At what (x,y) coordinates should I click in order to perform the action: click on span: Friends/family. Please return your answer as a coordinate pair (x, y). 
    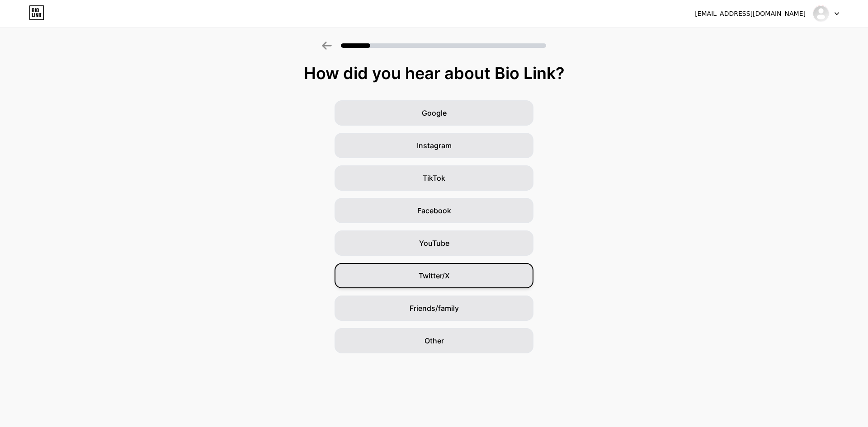
    Looking at the image, I should click on (434, 308).